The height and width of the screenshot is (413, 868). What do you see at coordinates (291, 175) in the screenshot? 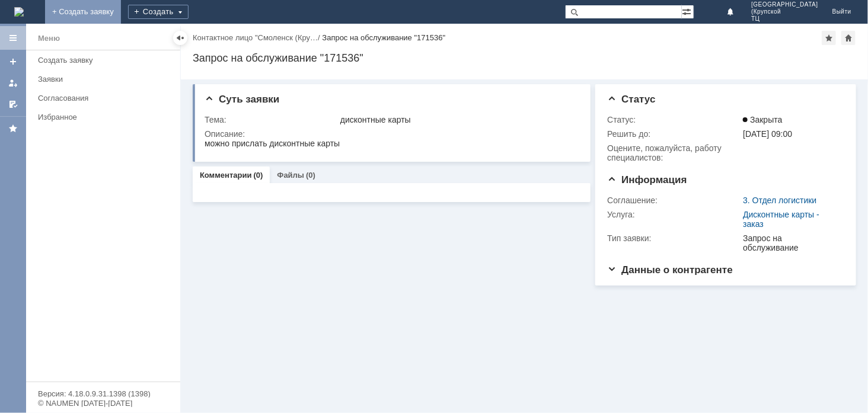
I see `a: Файлы` at bounding box center [291, 175].